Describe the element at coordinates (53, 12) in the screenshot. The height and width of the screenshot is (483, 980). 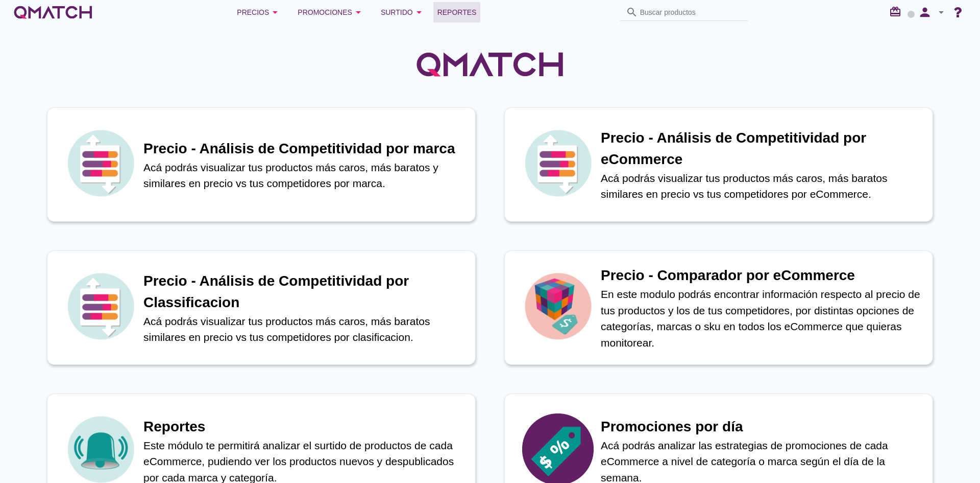
I see `a: white-qmatch-logo` at that location.